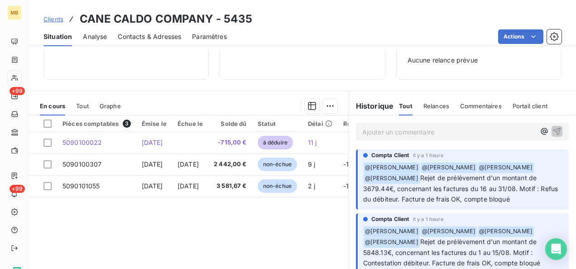  I want to click on div: Solde dû, so click(230, 124).